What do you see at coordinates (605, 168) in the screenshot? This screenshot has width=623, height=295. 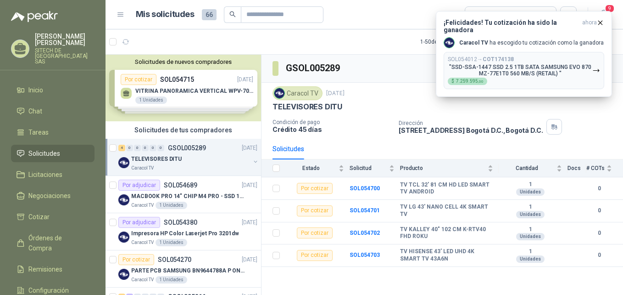 I see `th: # COTs` at bounding box center [605, 168].